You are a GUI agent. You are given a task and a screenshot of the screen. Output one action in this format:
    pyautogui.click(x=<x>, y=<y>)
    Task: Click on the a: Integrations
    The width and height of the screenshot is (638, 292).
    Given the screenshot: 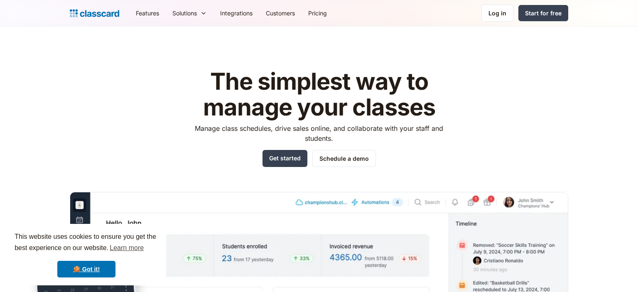 What is the action you would take?
    pyautogui.click(x=236, y=13)
    